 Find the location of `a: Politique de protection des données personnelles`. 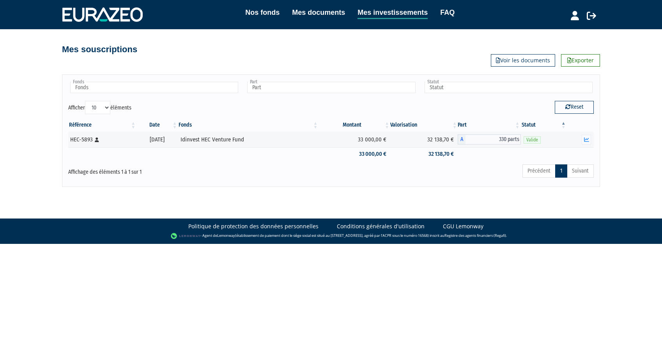

a: Politique de protection des données personnelles is located at coordinates (254, 227).